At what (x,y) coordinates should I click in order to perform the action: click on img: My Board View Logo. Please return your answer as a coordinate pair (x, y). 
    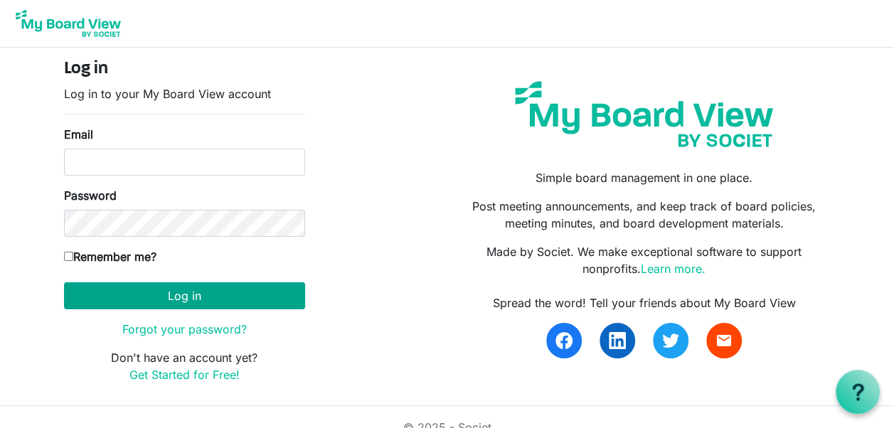
    Looking at the image, I should click on (68, 23).